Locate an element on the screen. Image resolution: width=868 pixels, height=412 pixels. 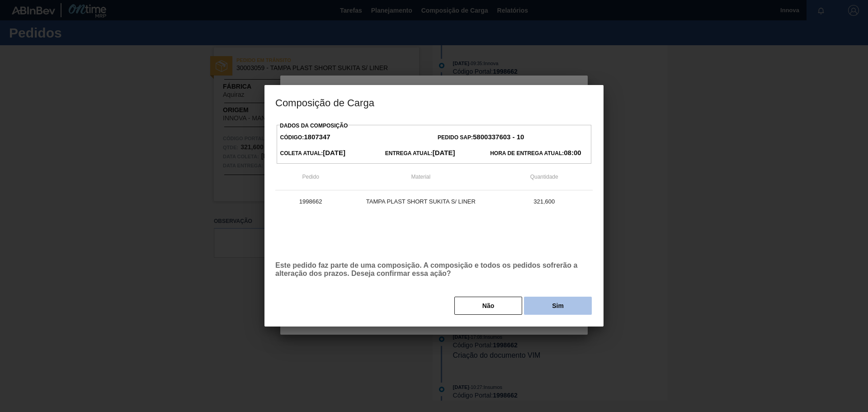
button: Sim is located at coordinates (558, 306).